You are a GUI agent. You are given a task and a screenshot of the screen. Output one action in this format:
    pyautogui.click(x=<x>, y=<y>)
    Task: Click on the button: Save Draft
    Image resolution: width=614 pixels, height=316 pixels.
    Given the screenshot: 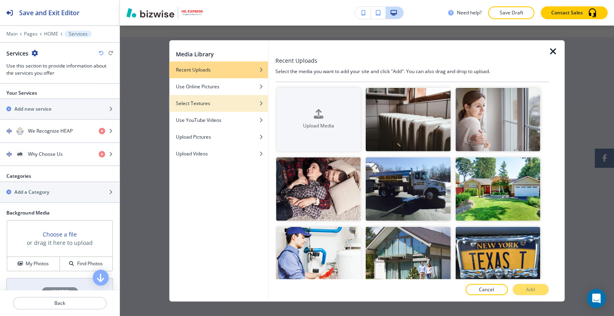 What is the action you would take?
    pyautogui.click(x=511, y=13)
    